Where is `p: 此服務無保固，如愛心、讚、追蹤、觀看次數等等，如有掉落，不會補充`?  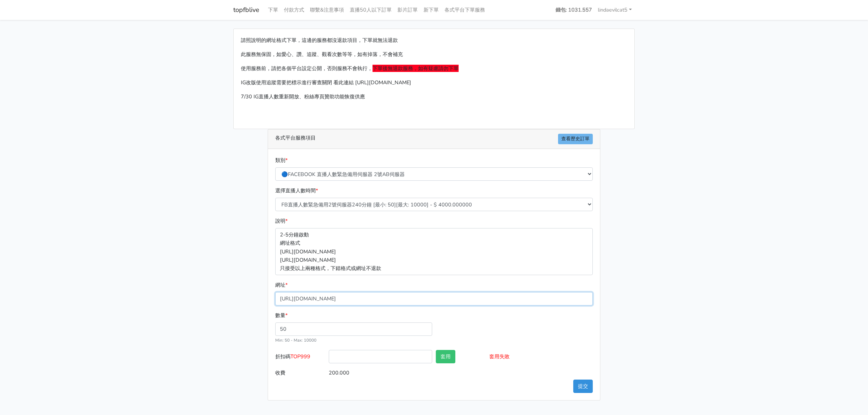
p: 此服務無保固，如愛心、讚、追蹤、觀看次數等等，如有掉落，不會補充 is located at coordinates (434, 54).